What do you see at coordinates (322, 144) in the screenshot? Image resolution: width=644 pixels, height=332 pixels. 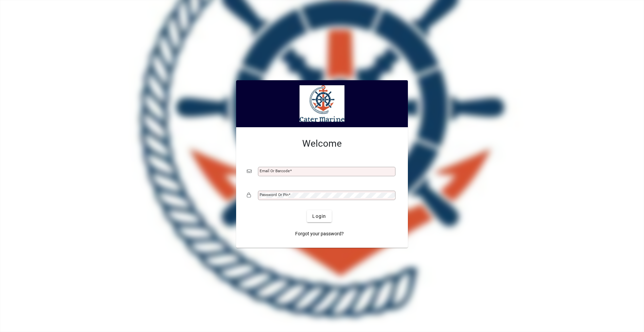 I see `h2: Welcome` at bounding box center [322, 144].